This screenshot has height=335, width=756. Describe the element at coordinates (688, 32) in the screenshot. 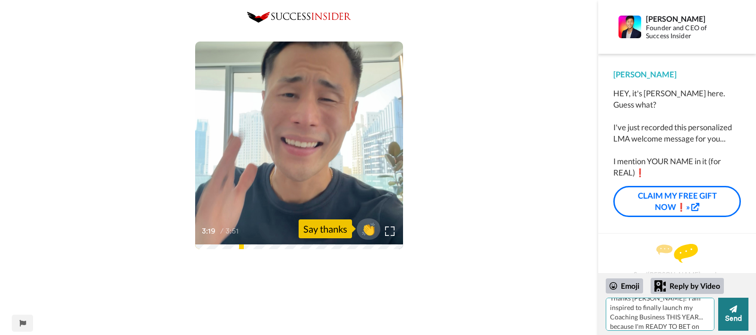

I see `div: Founder and CEO of Success Insider` at that location.